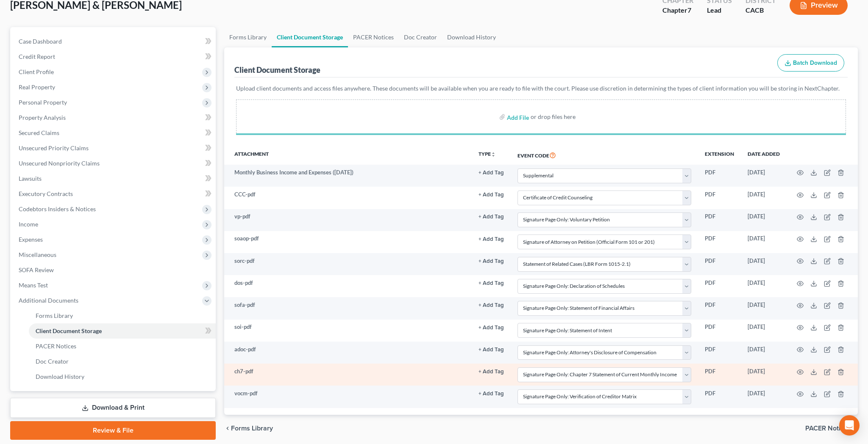  Describe the element at coordinates (348, 331) in the screenshot. I see `td: soi-pdf` at that location.